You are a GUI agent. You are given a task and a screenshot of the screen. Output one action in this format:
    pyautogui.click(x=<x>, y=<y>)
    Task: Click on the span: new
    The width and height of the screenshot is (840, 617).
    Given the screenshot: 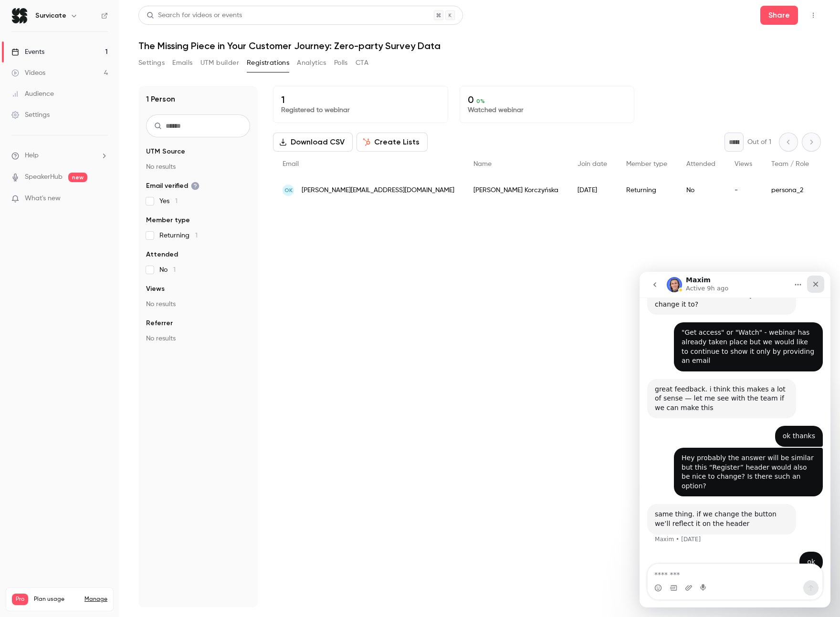 What is the action you would take?
    pyautogui.click(x=78, y=177)
    